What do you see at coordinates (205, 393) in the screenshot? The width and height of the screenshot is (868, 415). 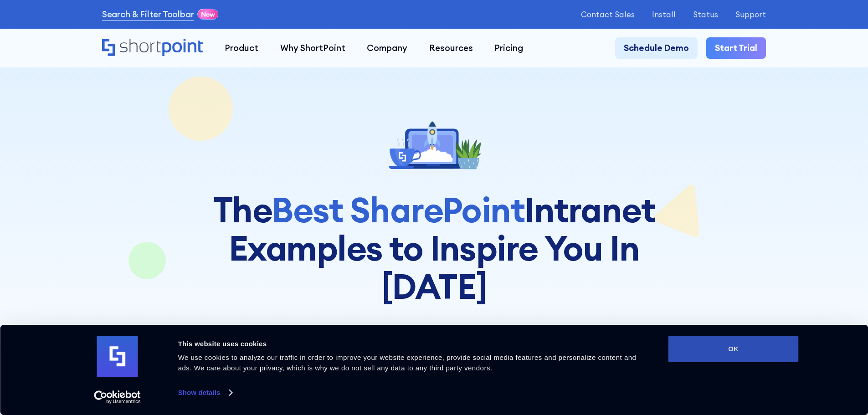 I see `a: Show details` at bounding box center [205, 393].